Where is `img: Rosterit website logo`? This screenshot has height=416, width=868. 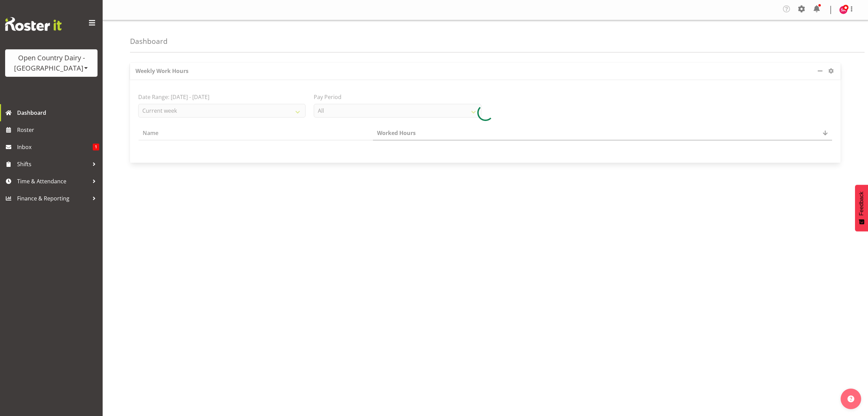
img: Rosterit website logo is located at coordinates (33, 24).